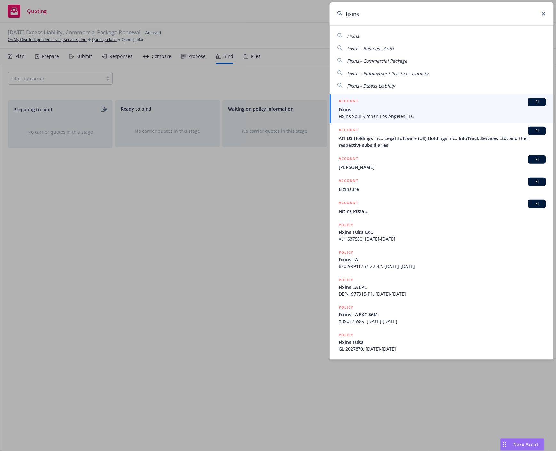 The height and width of the screenshot is (451, 556). Describe the element at coordinates (388, 73) in the screenshot. I see `span: Fixins - Employment Practices Liability` at that location.